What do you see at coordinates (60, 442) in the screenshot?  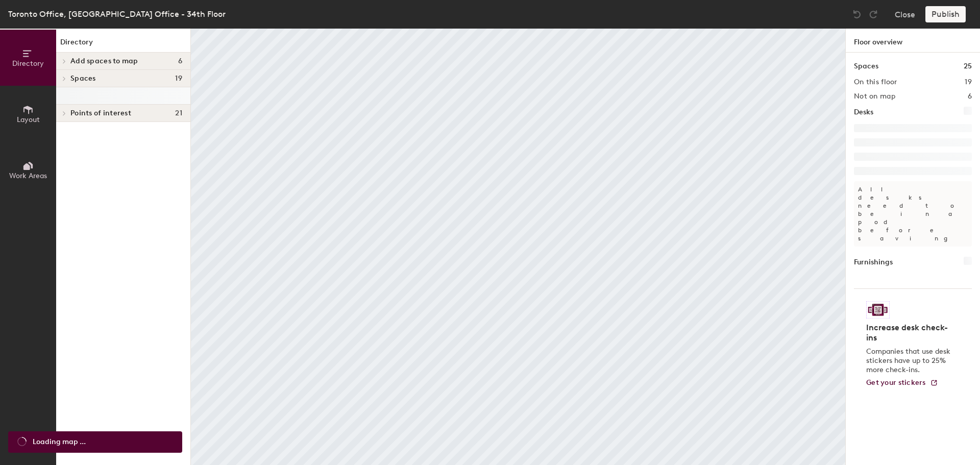 I see `span: Loading map ...` at bounding box center [60, 442].